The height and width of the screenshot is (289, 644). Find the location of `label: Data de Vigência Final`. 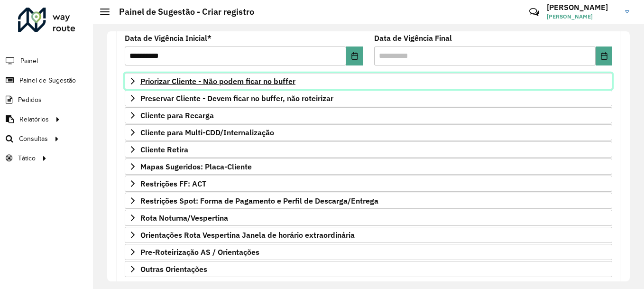

label: Data de Vigência Final is located at coordinates (413, 38).